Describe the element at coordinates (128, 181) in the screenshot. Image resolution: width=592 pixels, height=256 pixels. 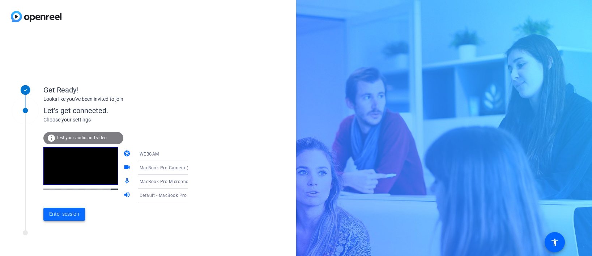
I see `mat-icon: mic_none` at that location.